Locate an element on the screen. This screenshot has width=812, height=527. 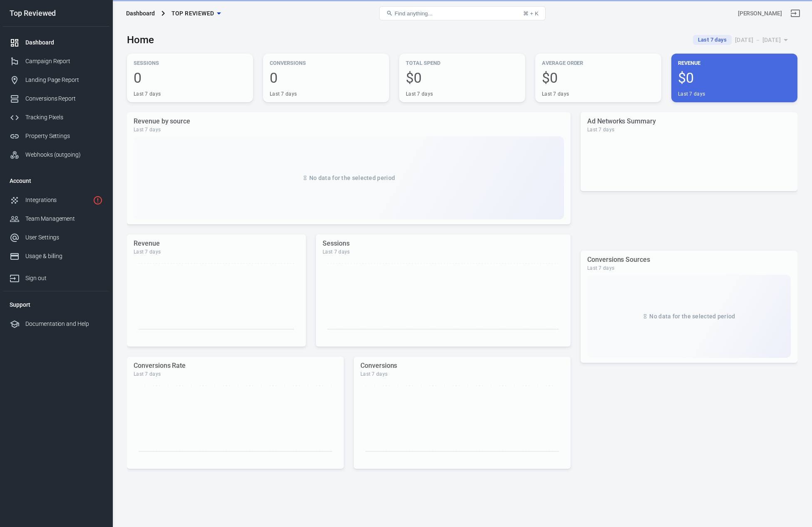
a: Landing Page Report is located at coordinates (56, 80).